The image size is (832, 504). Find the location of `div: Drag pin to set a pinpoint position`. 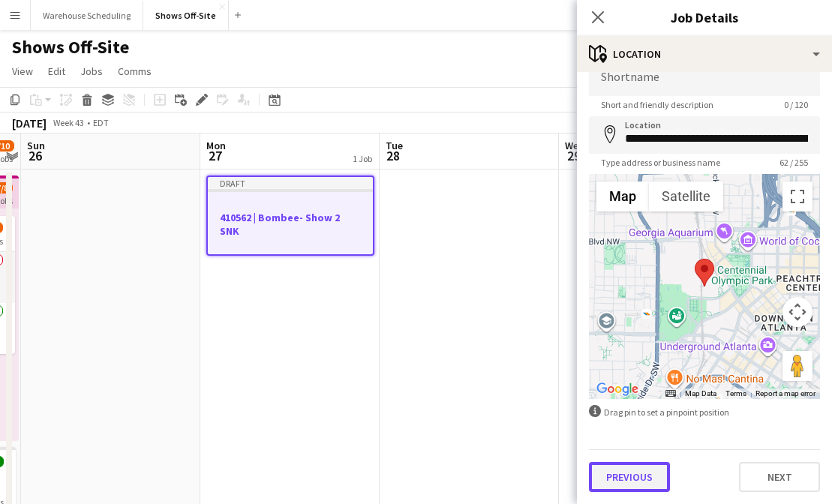

div: Drag pin to set a pinpoint position is located at coordinates (705, 412).